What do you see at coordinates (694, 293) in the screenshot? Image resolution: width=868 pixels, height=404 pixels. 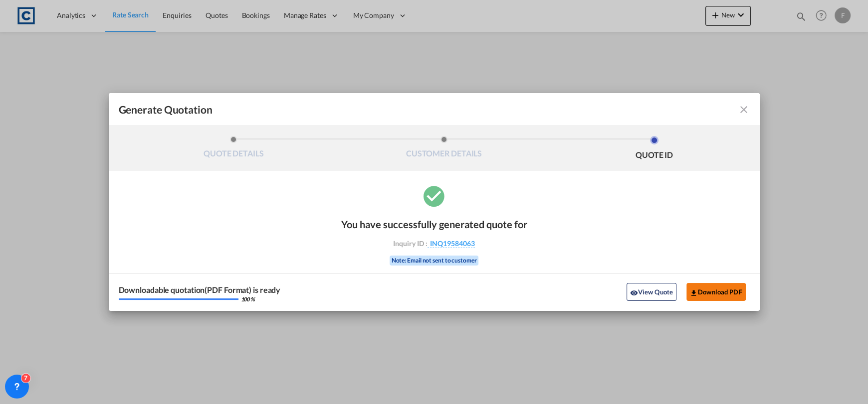 I see `md-icon: icon-download` at bounding box center [694, 293].